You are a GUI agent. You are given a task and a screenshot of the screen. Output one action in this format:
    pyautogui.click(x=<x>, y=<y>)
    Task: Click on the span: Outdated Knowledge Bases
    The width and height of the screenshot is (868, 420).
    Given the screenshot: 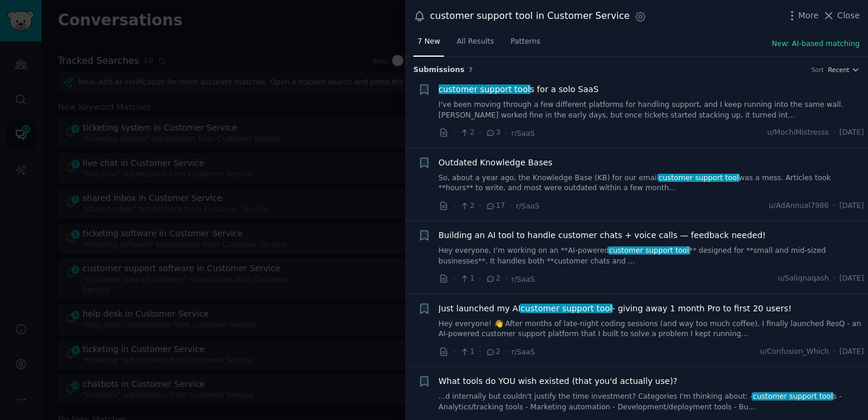 What is the action you would take?
    pyautogui.click(x=496, y=162)
    